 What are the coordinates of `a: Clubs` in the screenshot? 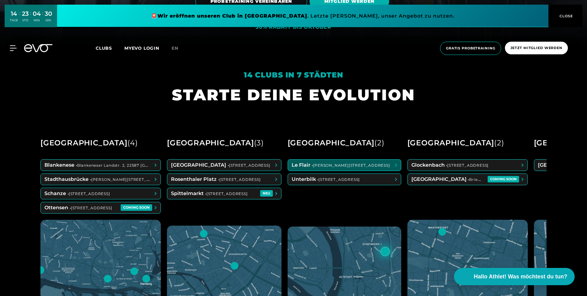 It's located at (110, 48).